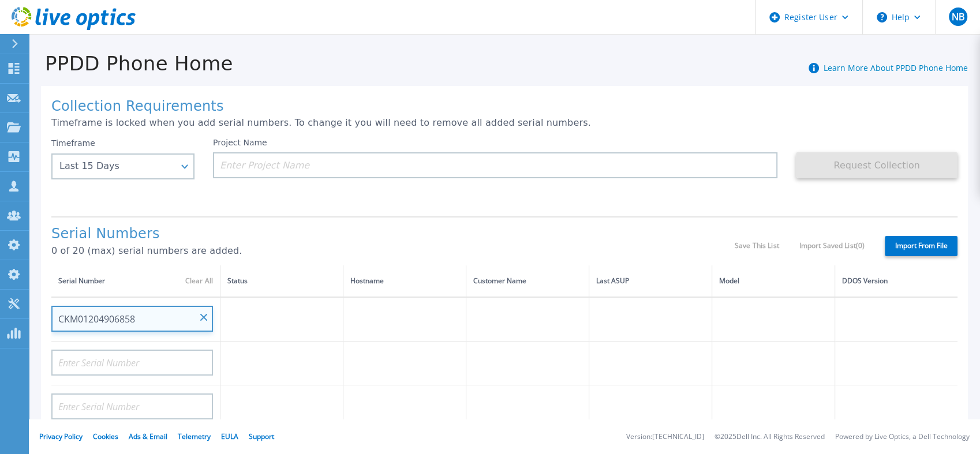 Image resolution: width=980 pixels, height=454 pixels. Describe the element at coordinates (136, 281) in the screenshot. I see `div: Serial Number` at that location.